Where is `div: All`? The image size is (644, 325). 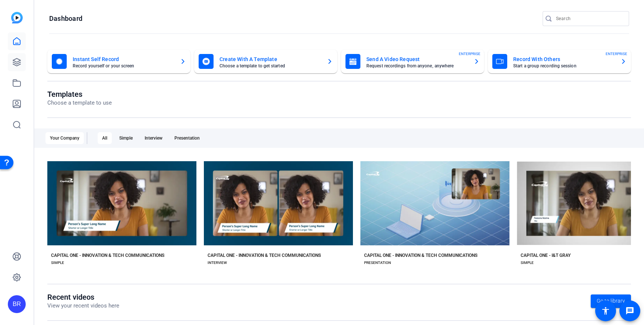 div: All is located at coordinates (105, 138).